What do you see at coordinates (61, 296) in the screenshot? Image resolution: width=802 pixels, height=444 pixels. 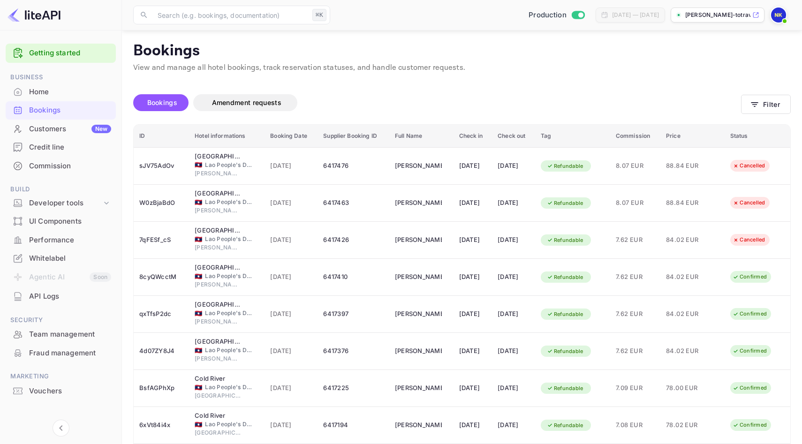 I see `a: API Logs` at bounding box center [61, 296].